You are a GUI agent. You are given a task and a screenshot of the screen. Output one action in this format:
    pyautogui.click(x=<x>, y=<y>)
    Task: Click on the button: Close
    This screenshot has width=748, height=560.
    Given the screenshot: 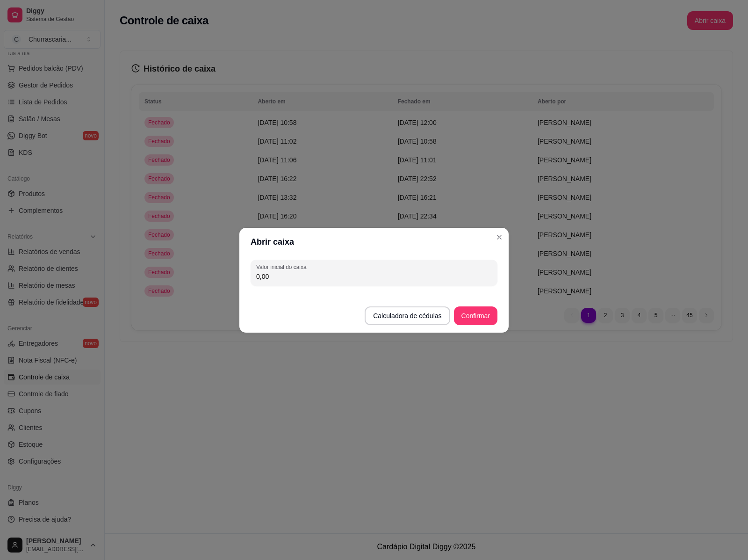 What is the action you would take?
    pyautogui.click(x=499, y=236)
    